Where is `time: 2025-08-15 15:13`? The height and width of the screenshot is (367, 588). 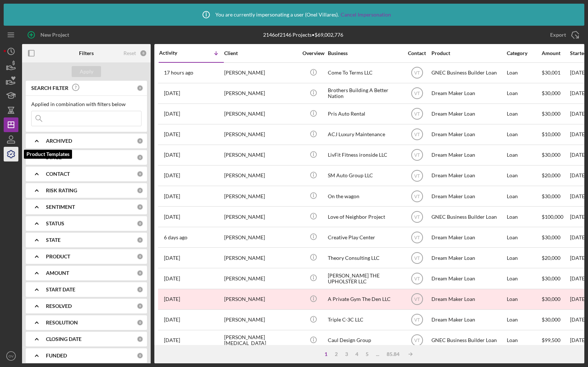
time: 2025-08-15 15:13 is located at coordinates (172, 217).